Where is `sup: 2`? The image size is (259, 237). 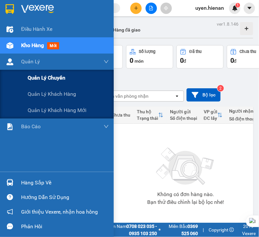
sup: 2 is located at coordinates (220, 88).